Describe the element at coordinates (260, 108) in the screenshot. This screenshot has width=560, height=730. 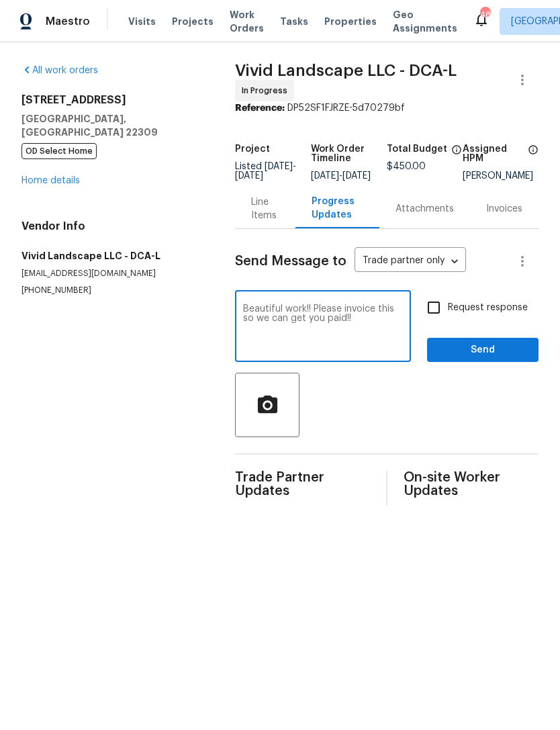
I see `b: Reference:` at that location.